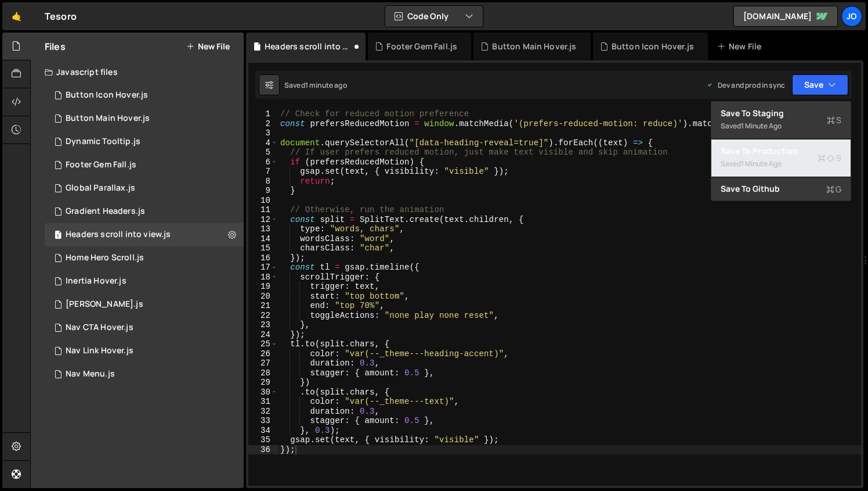 This screenshot has height=491, width=868. What do you see at coordinates (263, 325) in the screenshot?
I see `div: 23` at bounding box center [263, 325].